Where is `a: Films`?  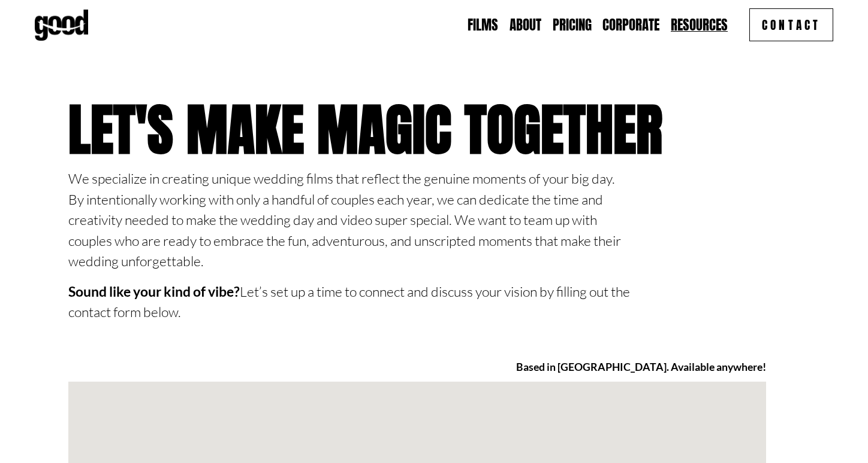 a: Films is located at coordinates (482, 25).